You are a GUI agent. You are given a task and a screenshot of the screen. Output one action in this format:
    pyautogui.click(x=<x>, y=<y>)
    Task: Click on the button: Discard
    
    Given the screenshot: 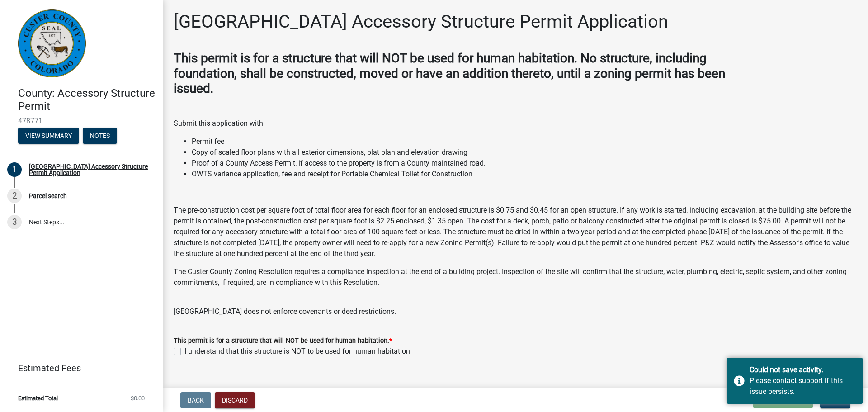 What is the action you would take?
    pyautogui.click(x=235, y=400)
    